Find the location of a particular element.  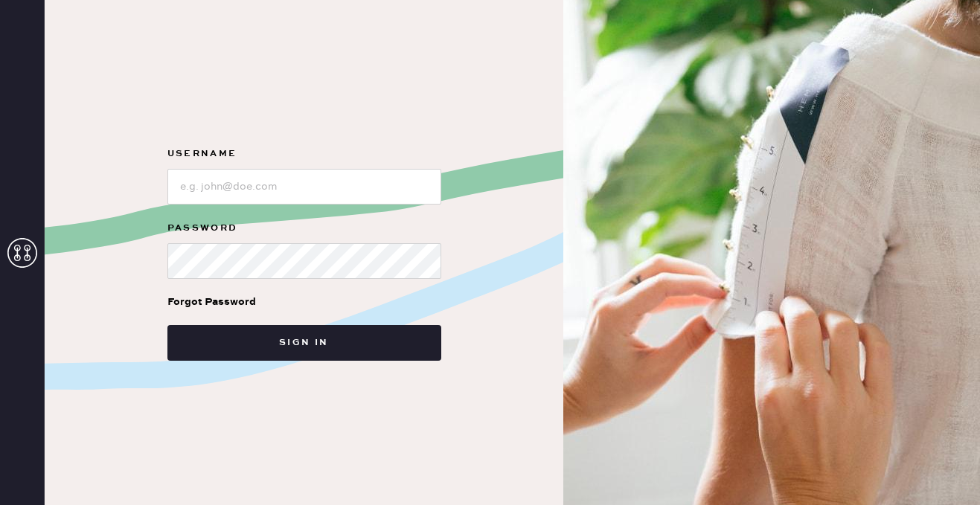

button: Sign in is located at coordinates (304, 343).